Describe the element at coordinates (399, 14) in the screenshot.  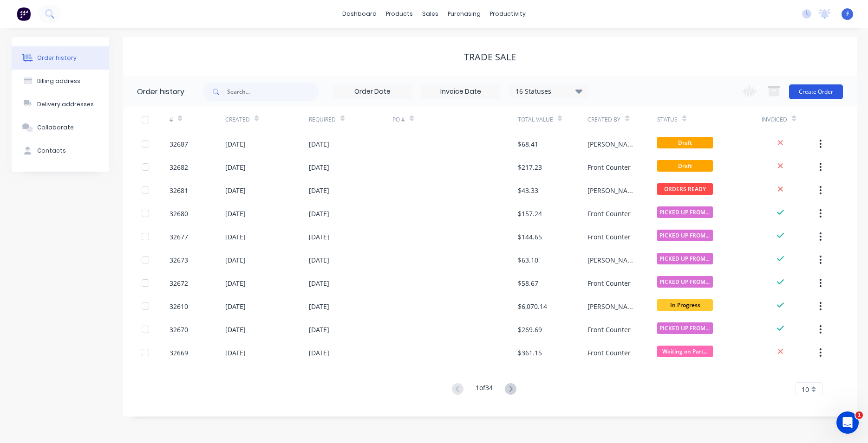
I see `div: products` at that location.